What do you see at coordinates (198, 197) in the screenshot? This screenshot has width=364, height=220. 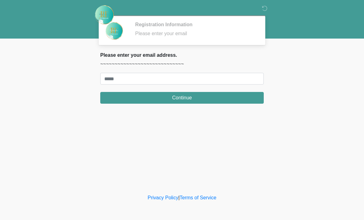 I see `a: Terms of Service` at bounding box center [198, 197].